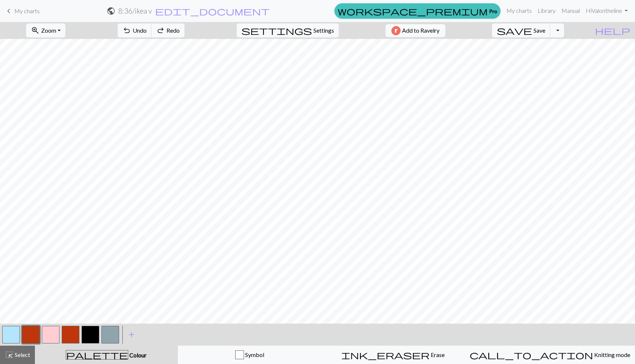 Image resolution: width=635 pixels, height=364 pixels. I want to click on span: public, so click(111, 11).